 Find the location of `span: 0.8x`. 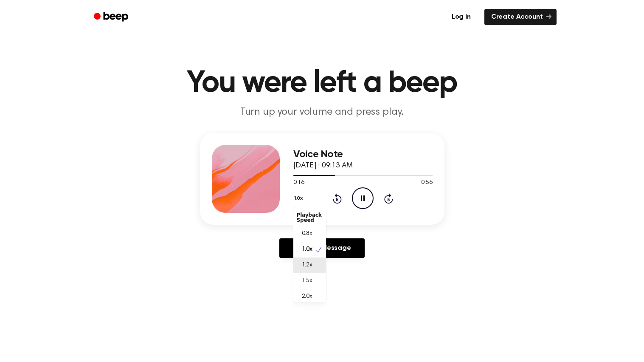

span: 0.8x is located at coordinates (307, 234).